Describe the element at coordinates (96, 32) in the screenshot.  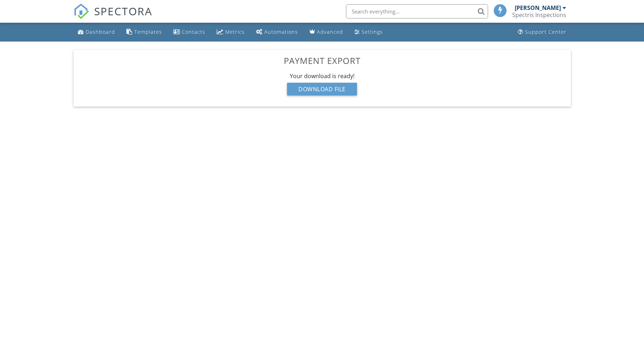
I see `a: Dashboard` at that location.